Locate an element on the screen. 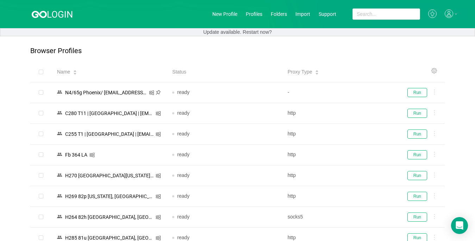  span: Status is located at coordinates (179, 72).